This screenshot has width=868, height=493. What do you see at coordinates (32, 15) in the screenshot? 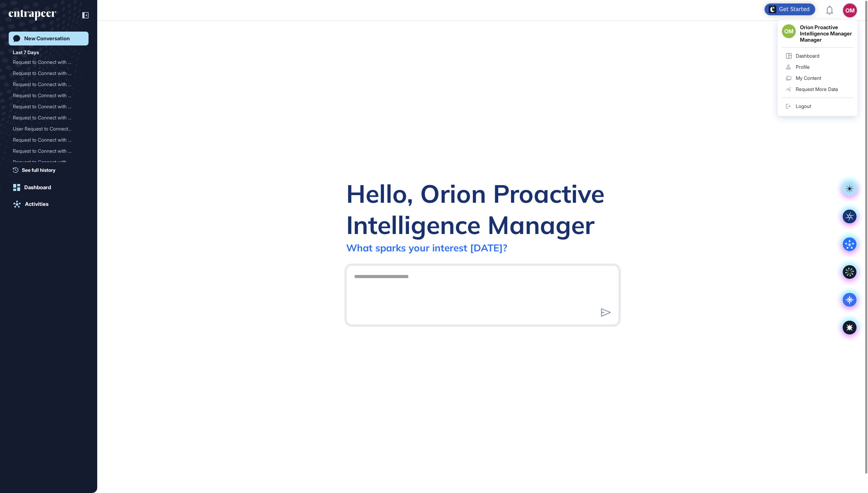
I see `div: entrapeer-logo` at bounding box center [32, 15].